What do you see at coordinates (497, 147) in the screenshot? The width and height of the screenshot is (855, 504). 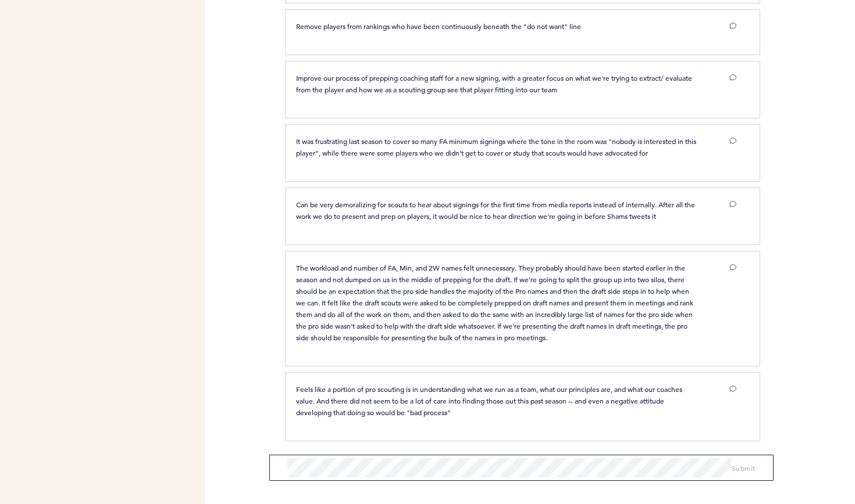 I see `span: It was frustrating last season to cover so many FA minimum signings where the tone in the room wa...` at bounding box center [497, 147].